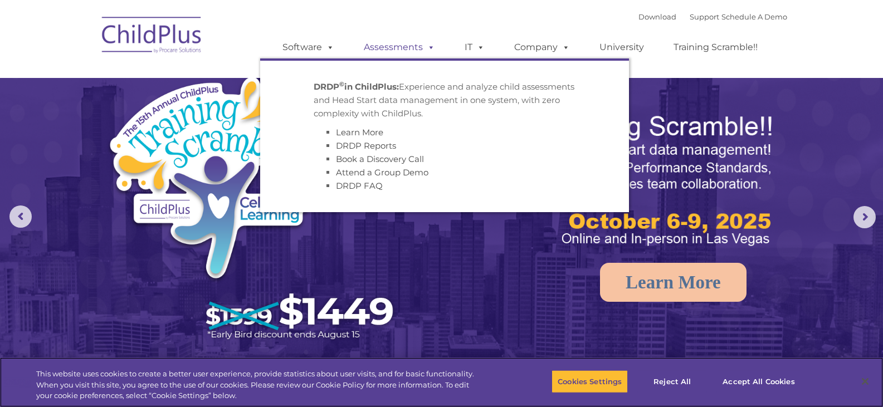 This screenshot has height=407, width=883. I want to click on a: Software, so click(308, 47).